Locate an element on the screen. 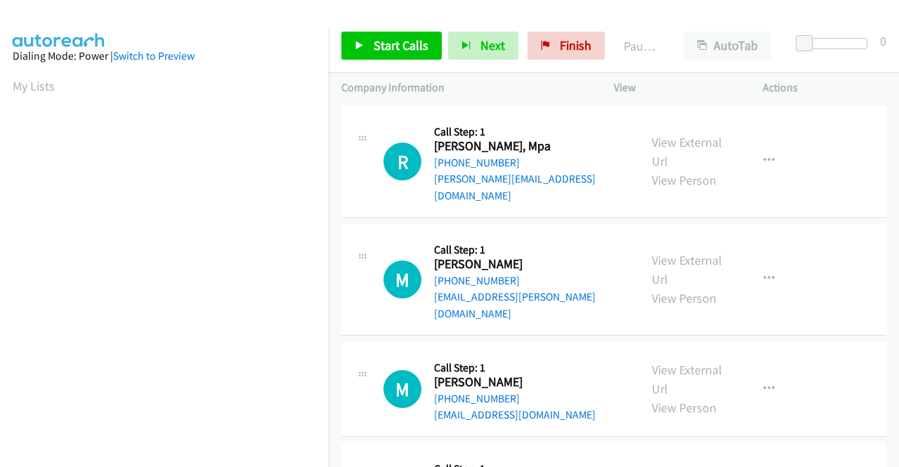  p: Actions is located at coordinates (824, 88).